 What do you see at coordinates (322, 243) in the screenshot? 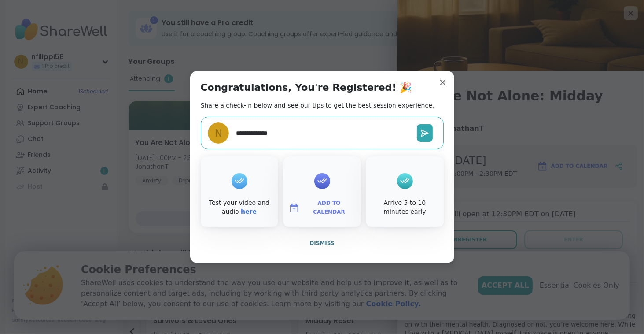
I see `span: Dismiss` at bounding box center [322, 243].